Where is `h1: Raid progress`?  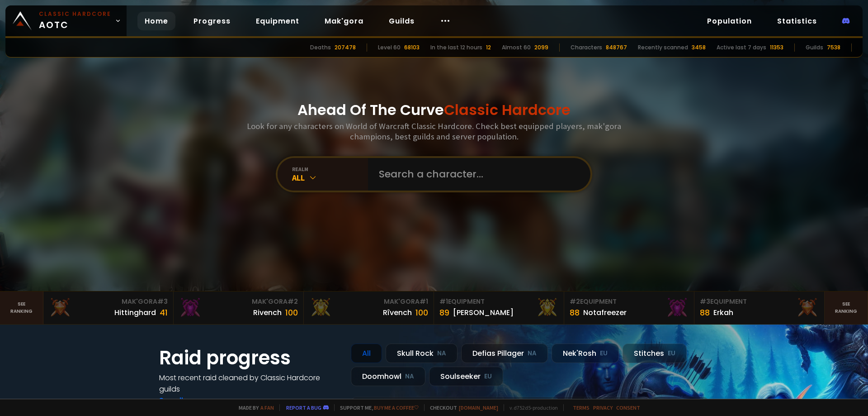 h1: Raid progress is located at coordinates (250, 357).